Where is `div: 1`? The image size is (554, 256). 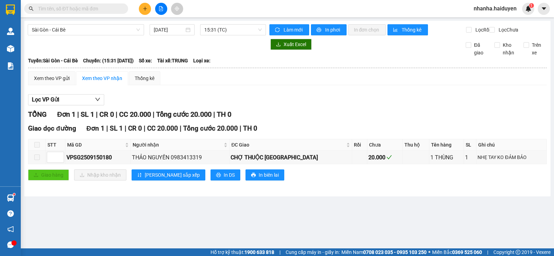
div: 1 is located at coordinates (470, 157).